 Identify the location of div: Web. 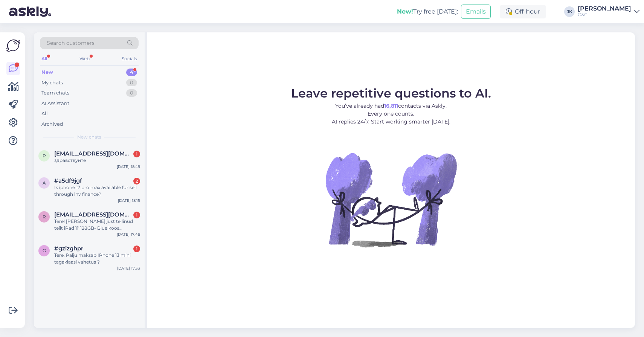
(84, 59).